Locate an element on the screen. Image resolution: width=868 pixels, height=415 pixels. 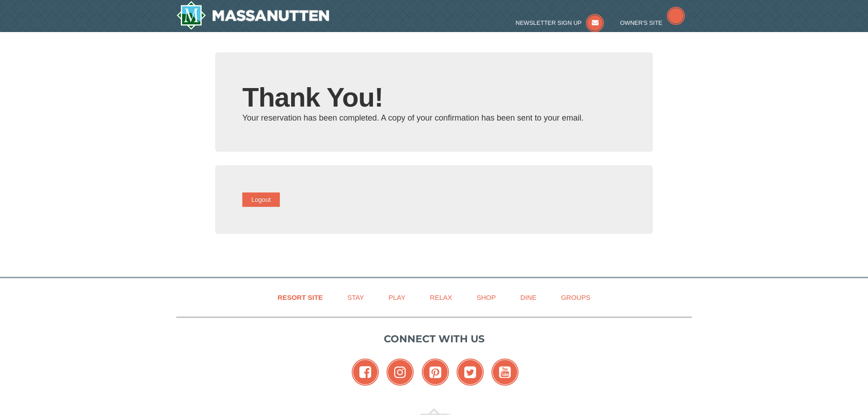
span: Owner's Site is located at coordinates (642, 23).